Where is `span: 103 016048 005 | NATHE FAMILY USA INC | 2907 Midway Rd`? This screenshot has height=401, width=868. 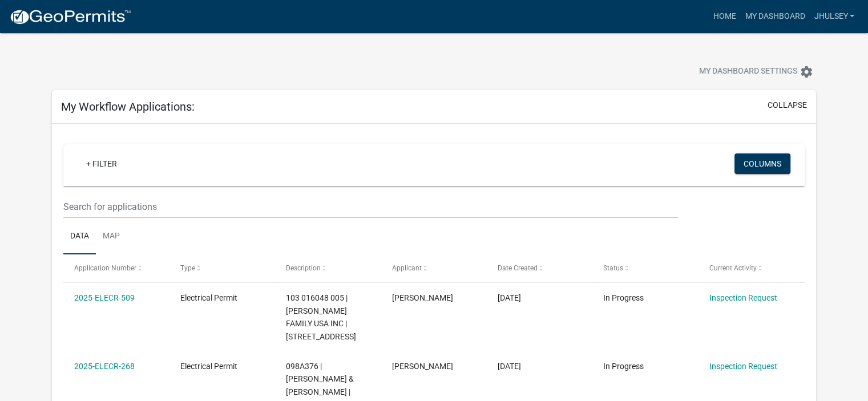 span: 103 016048 005 | NATHE FAMILY USA INC | 2907 Midway Rd is located at coordinates (321, 317).